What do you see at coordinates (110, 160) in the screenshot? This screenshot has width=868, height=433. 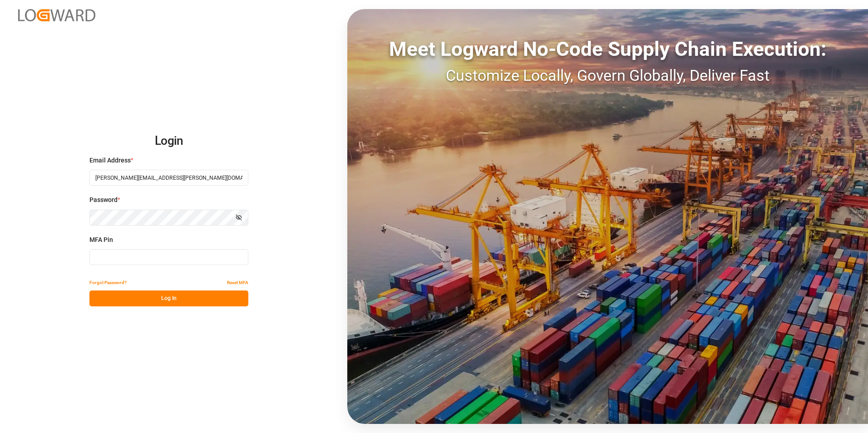 I see `span: Email Address` at bounding box center [110, 160].